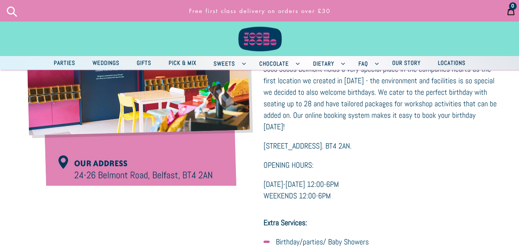 This screenshot has width=519, height=246. Describe the element at coordinates (106, 63) in the screenshot. I see `span: Weddings` at that location.